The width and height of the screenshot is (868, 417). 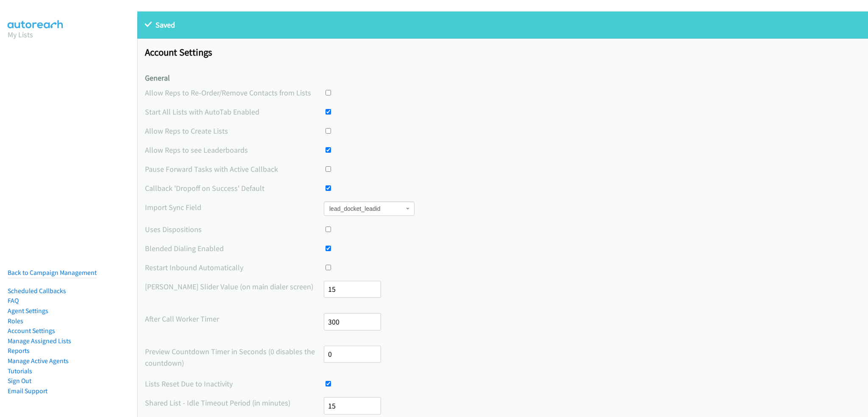 What do you see at coordinates (38, 361) in the screenshot?
I see `a: Manage Active Agents` at bounding box center [38, 361].